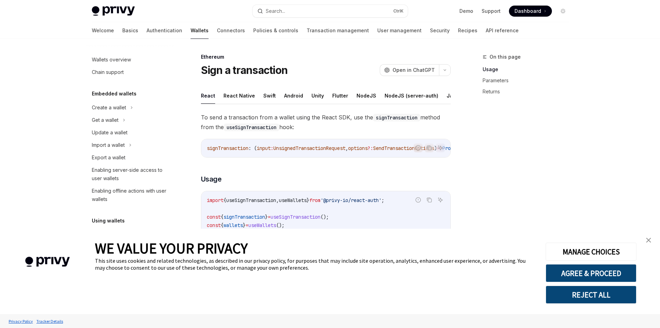 This screenshot has height=328, width=660. Describe the element at coordinates (109, 107) in the screenshot. I see `div: Create a wallet` at that location.